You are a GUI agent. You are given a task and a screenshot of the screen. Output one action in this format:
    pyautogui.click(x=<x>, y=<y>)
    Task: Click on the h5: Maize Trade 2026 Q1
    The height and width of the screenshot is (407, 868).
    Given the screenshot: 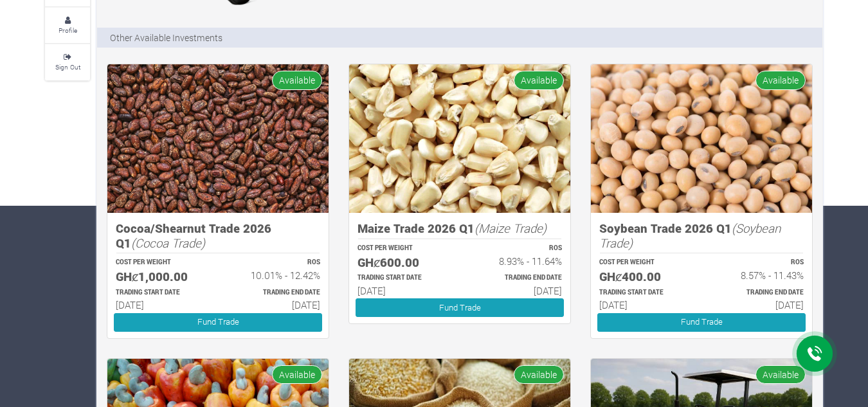 What is the action you would take?
    pyautogui.click(x=460, y=229)
    